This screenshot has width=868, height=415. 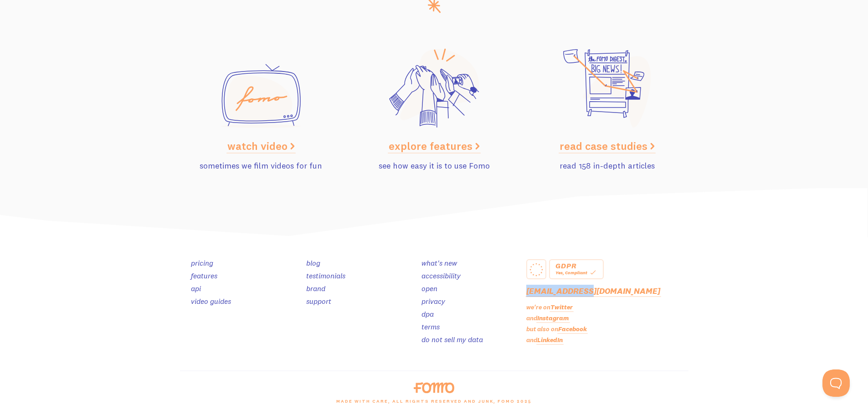 I want to click on div: made with care, all rights reserved and junk, Fomo 2025, so click(x=434, y=404).